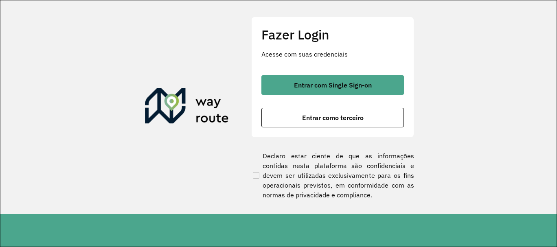 The image size is (557, 247). Describe the element at coordinates (332, 118) in the screenshot. I see `span: Entrar como terceiro` at that location.